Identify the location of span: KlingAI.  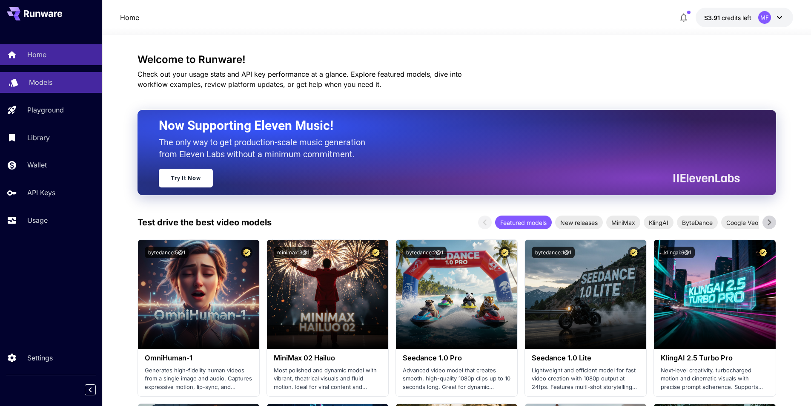
(659, 222).